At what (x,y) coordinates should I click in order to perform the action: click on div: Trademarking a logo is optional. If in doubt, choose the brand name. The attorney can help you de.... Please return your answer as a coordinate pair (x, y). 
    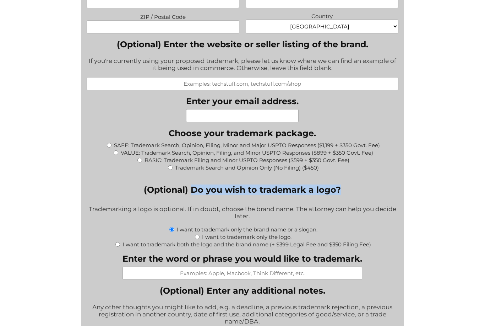
    Looking at the image, I should click on (243, 213).